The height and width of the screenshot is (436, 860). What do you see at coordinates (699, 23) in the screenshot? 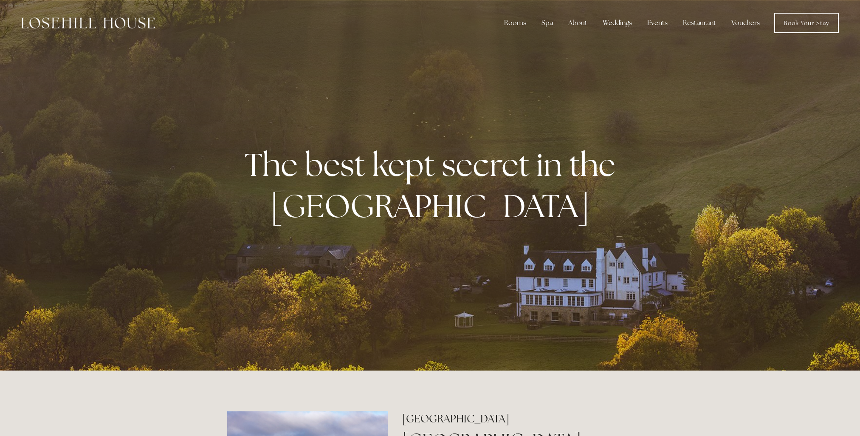
I see `div: Restaurant` at bounding box center [699, 23].